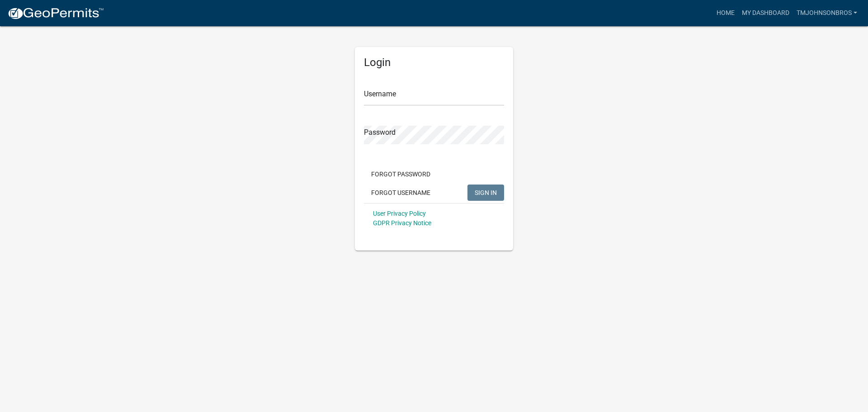 This screenshot has height=412, width=868. Describe the element at coordinates (402, 223) in the screenshot. I see `a: GDPR Privacy Notice` at that location.